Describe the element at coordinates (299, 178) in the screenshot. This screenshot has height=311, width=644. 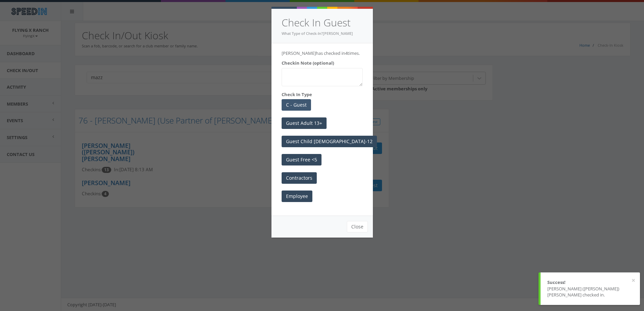
I see `button: Contractors` at that location.